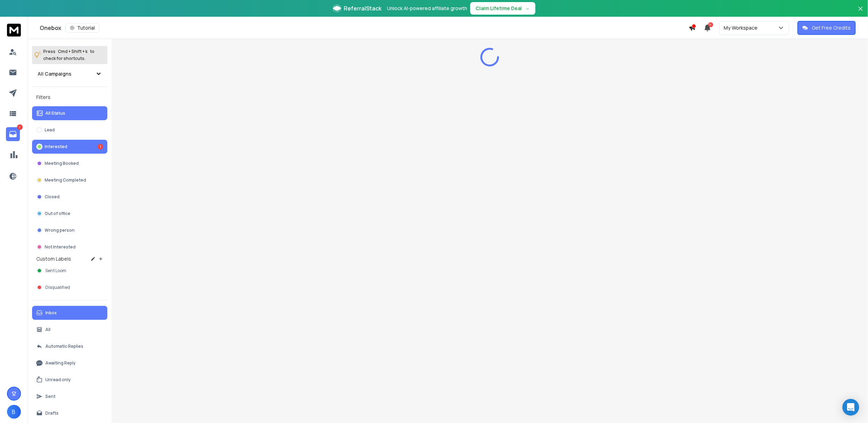 The height and width of the screenshot is (423, 868). What do you see at coordinates (14, 412) in the screenshot?
I see `button: B` at bounding box center [14, 412].